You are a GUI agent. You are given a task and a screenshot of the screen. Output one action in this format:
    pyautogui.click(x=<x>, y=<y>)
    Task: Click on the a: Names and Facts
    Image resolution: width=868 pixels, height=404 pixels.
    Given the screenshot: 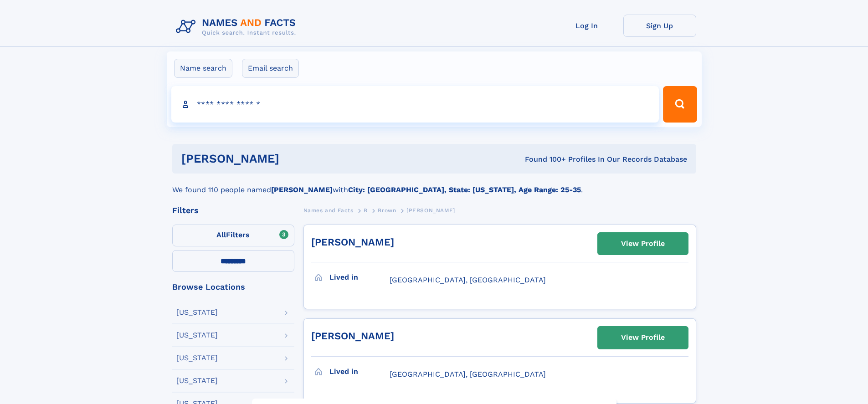 What is the action you would take?
    pyautogui.click(x=329, y=210)
    